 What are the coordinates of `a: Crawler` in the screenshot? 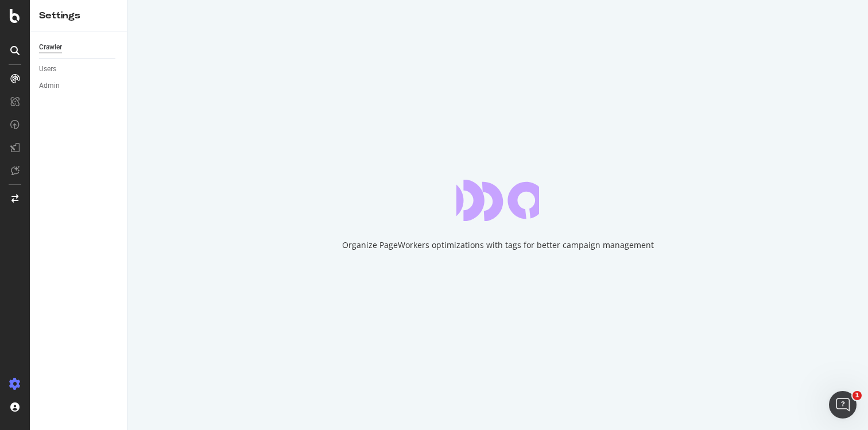 It's located at (78, 47).